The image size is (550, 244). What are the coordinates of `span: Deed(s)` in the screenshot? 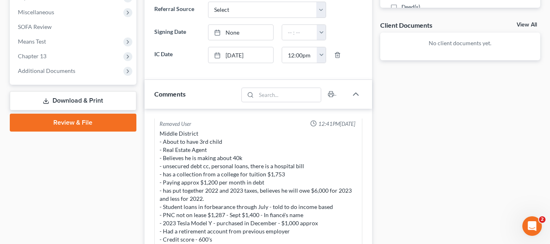 It's located at (411, 7).